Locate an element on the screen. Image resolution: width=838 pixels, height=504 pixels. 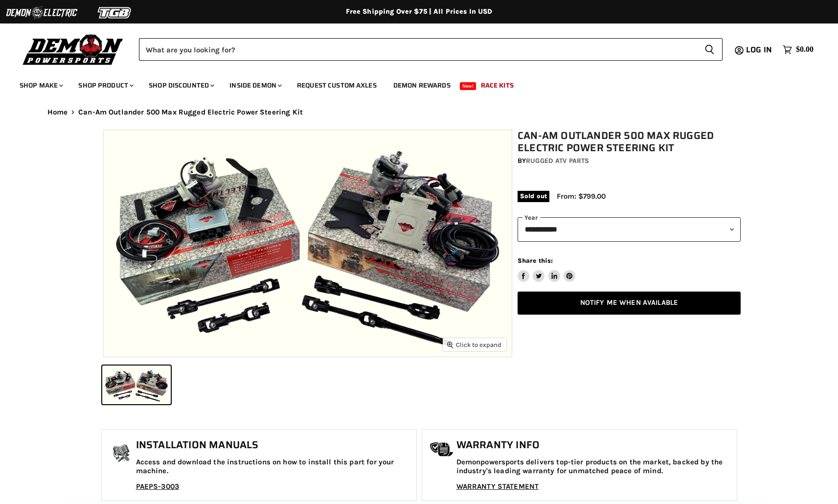
button: IMAGE thumbnail is located at coordinates (136, 384).